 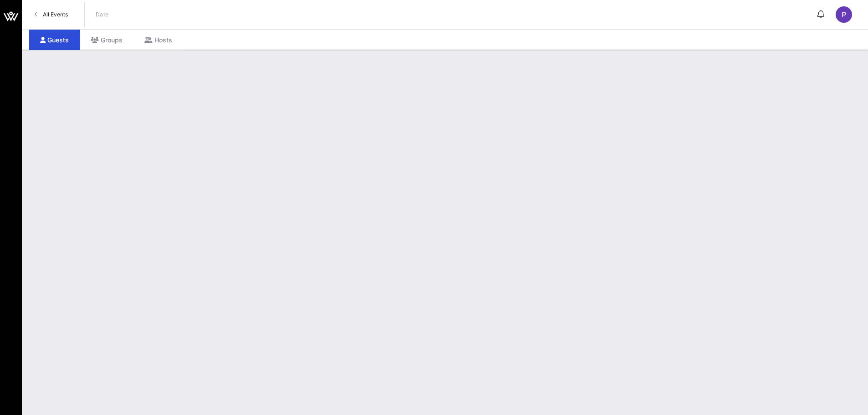 What do you see at coordinates (54, 39) in the screenshot?
I see `div: Guests` at bounding box center [54, 39].